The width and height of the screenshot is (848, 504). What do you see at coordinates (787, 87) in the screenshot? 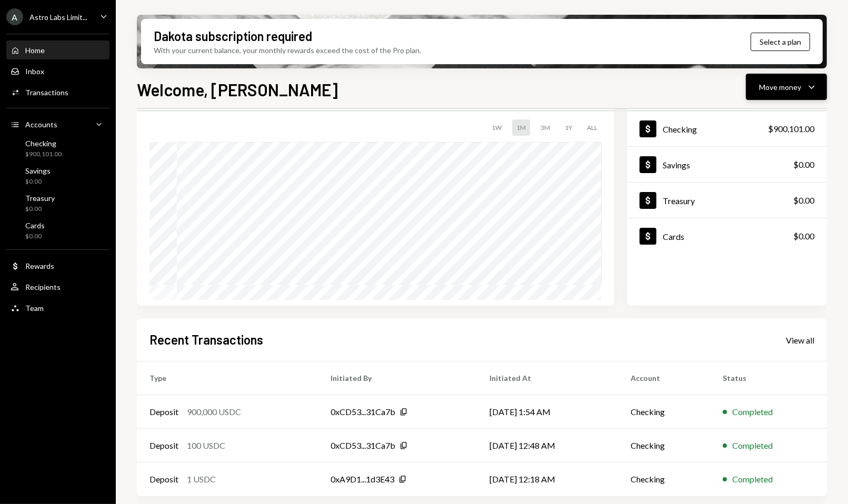
I see `button: Move money` at bounding box center [787, 87].